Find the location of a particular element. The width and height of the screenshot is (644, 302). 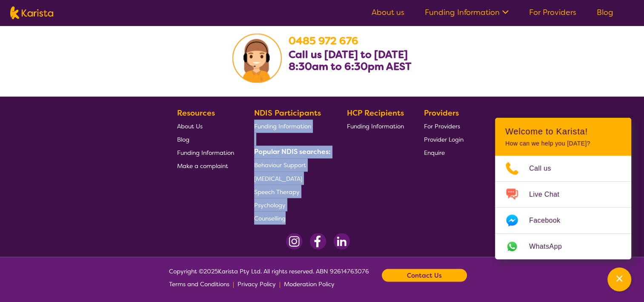

a: 0485 972 676 is located at coordinates (324, 41).